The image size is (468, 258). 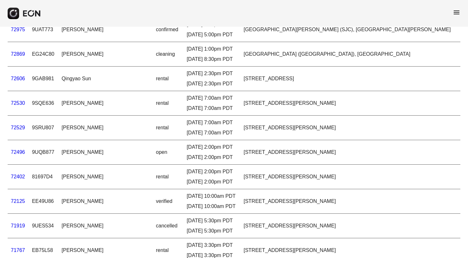 What do you see at coordinates (18, 226) in the screenshot?
I see `a: 71919` at bounding box center [18, 226].